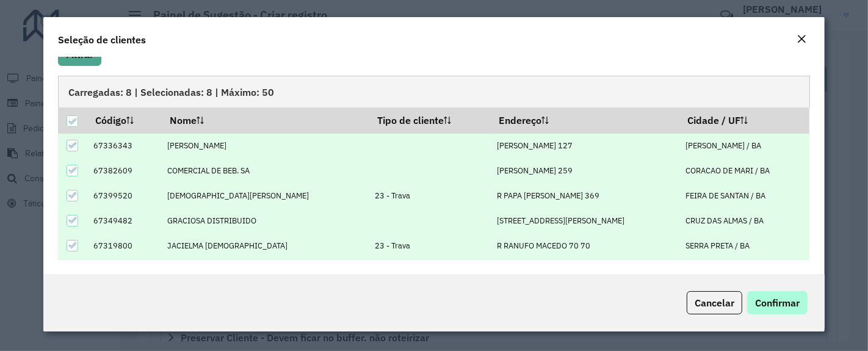 The image size is (868, 351). Describe the element at coordinates (125, 120) in the screenshot. I see `th: Código` at that location.